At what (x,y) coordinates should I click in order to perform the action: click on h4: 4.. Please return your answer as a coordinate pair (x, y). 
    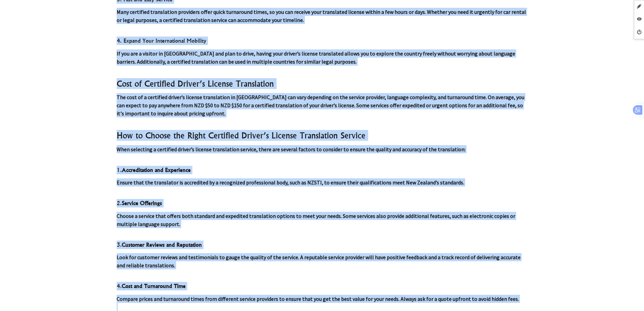
    Looking at the image, I should click on (322, 286).